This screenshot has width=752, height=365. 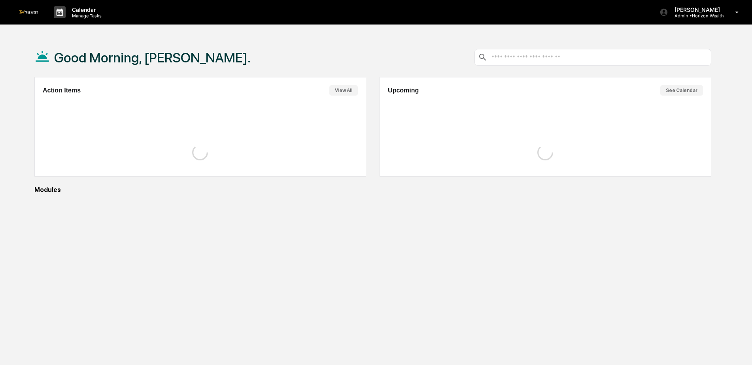 I want to click on p: Calendar, so click(x=85, y=9).